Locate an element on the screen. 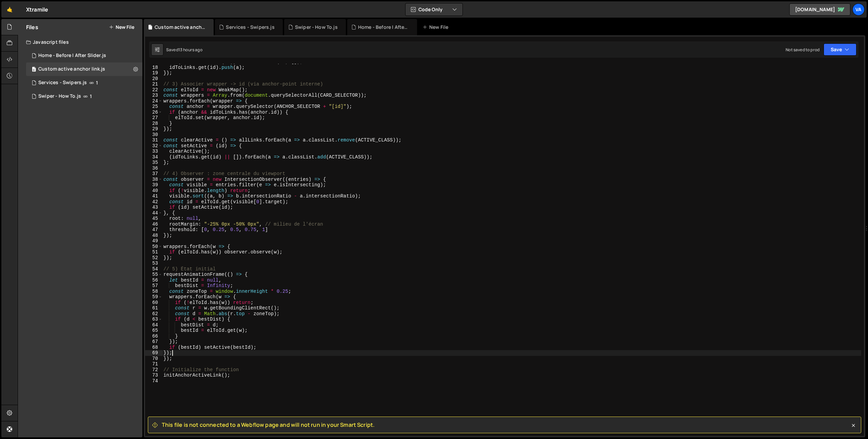  div: 13 hours ago is located at coordinates (190, 50).